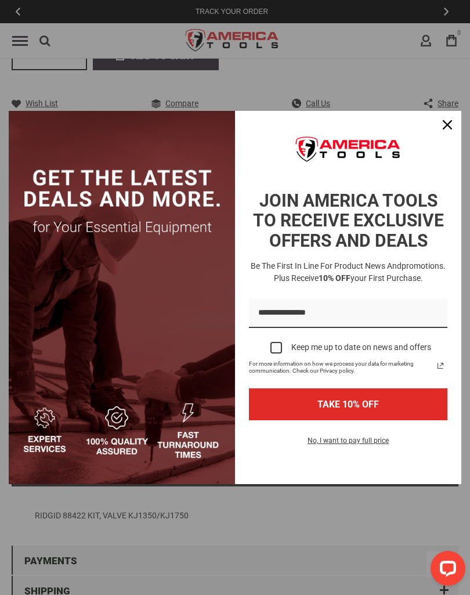 The image size is (470, 595). I want to click on input: Email field, so click(348, 313).